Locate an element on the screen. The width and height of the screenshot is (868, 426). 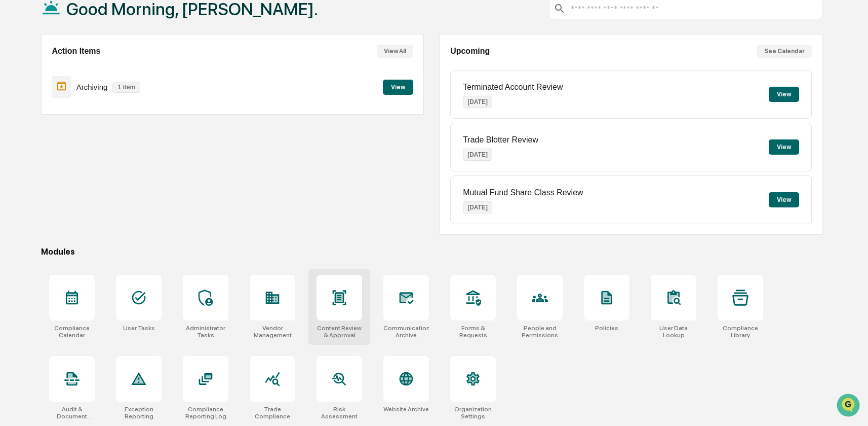
span: Pylon is located at coordinates (112, 176).